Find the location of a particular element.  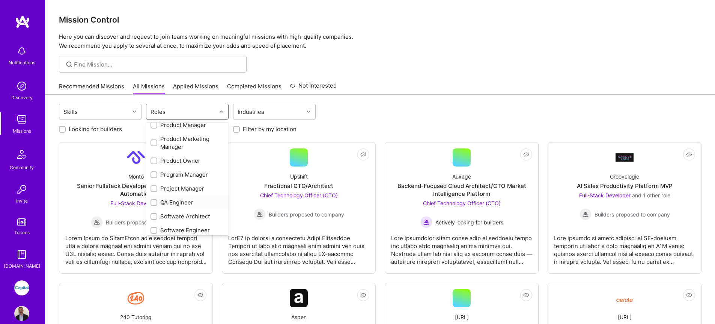

a: Company LogoMontoSenior Fullstack Developer for AI Payments AutomationFull-Stack Developer Builde... is located at coordinates (136, 208).